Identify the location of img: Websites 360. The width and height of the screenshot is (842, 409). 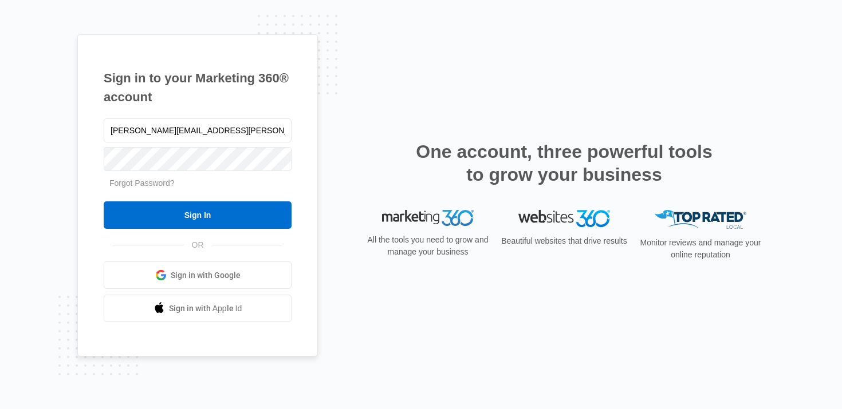
(564, 218).